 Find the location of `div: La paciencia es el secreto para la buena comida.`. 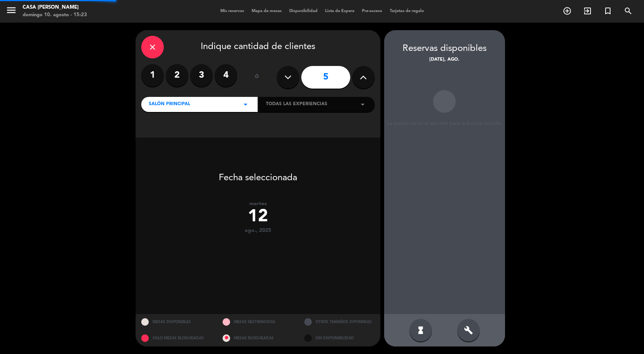

div: La paciencia es el secreto para la buena comida. is located at coordinates (445, 123).